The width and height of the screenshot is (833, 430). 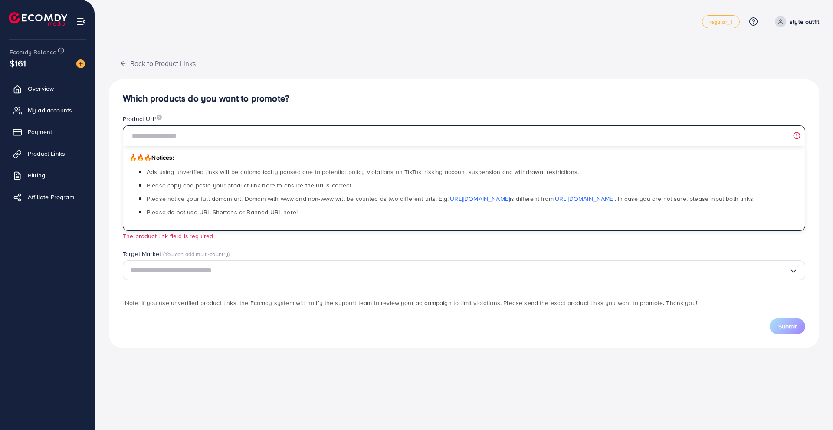 I want to click on a: Overview, so click(x=47, y=88).